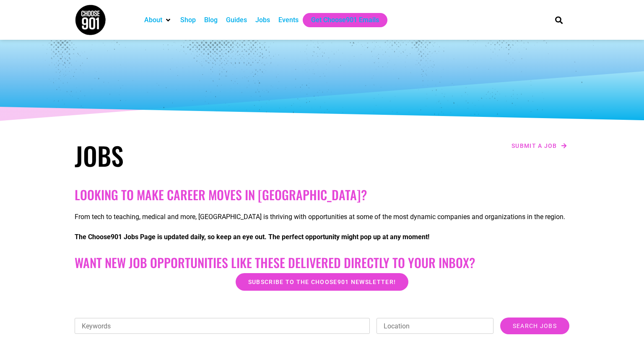 The width and height of the screenshot is (644, 346). Describe the element at coordinates (322, 263) in the screenshot. I see `h2: Want New Job Opportunities like these Delivered Directly to your Inbox?` at that location.